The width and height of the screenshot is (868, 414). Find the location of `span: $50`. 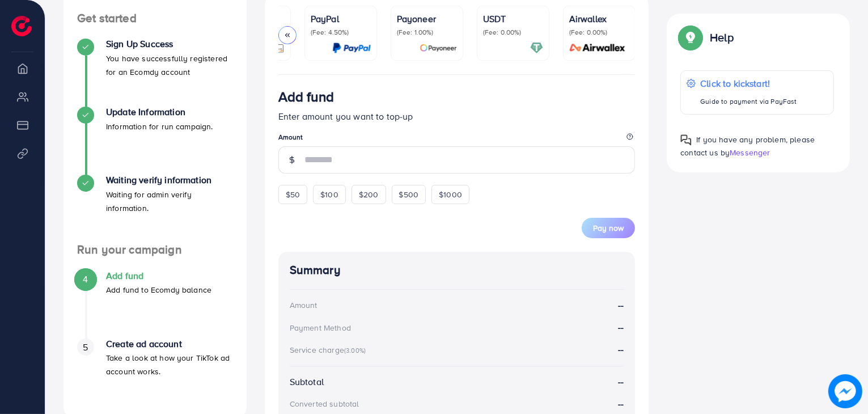

span: $50 is located at coordinates (292, 195).